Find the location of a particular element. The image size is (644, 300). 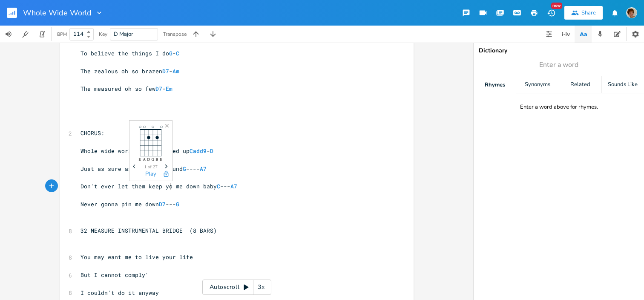

span: Am is located at coordinates (176, 71).